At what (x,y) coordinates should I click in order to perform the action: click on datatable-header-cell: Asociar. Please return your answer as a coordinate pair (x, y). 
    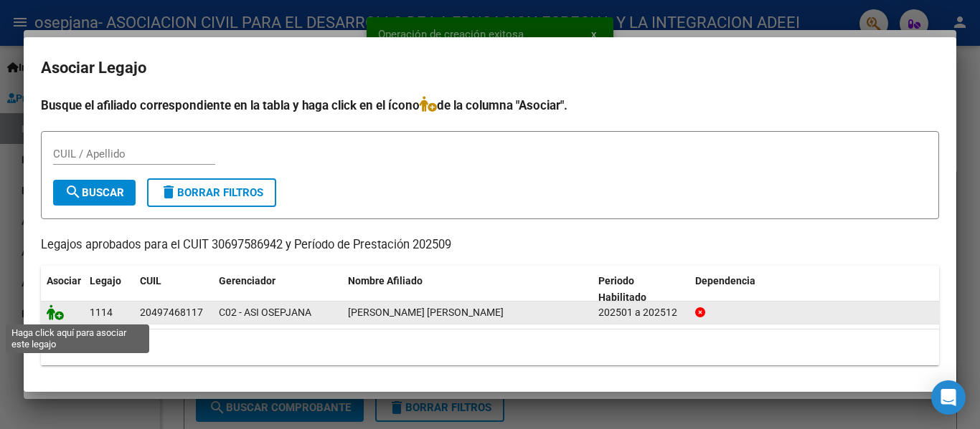
    Looking at the image, I should click on (62, 290).